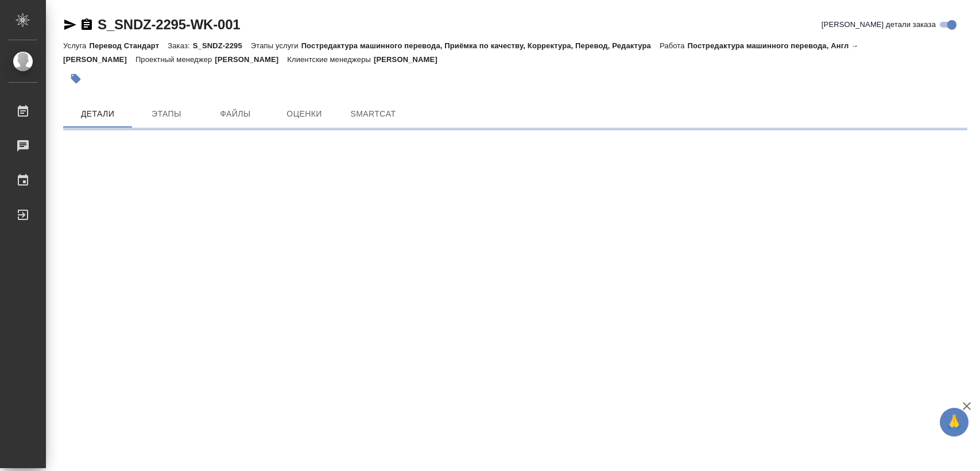 This screenshot has height=471, width=980. What do you see at coordinates (175, 59) in the screenshot?
I see `p: Проектный менеджер` at bounding box center [175, 59].